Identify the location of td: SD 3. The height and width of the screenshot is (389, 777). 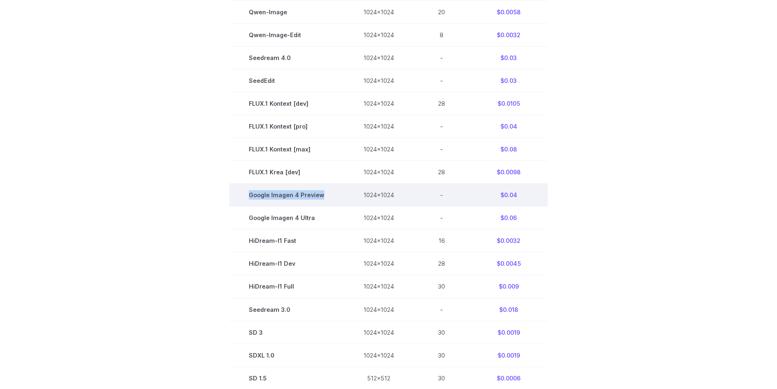
(286, 332).